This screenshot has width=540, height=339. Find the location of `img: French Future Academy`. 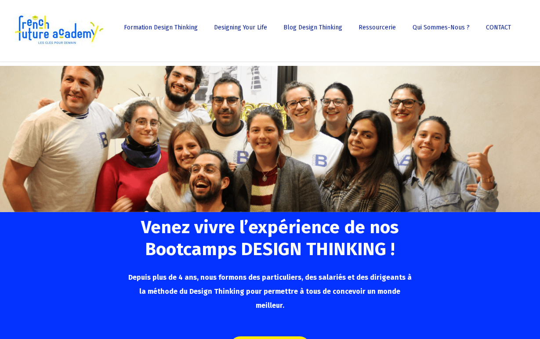

img: French Future Academy is located at coordinates (58, 31).